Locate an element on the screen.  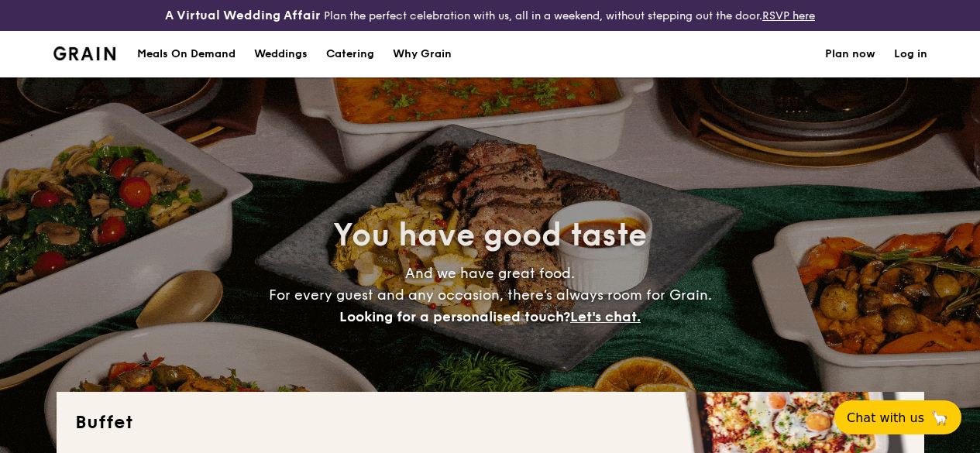
a: RSVP here is located at coordinates (789, 15).